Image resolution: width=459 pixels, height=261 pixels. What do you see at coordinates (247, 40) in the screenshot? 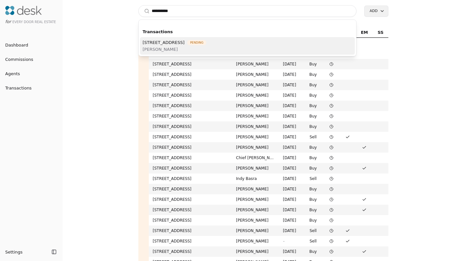
I see `div: Suggestions` at bounding box center [247, 40].